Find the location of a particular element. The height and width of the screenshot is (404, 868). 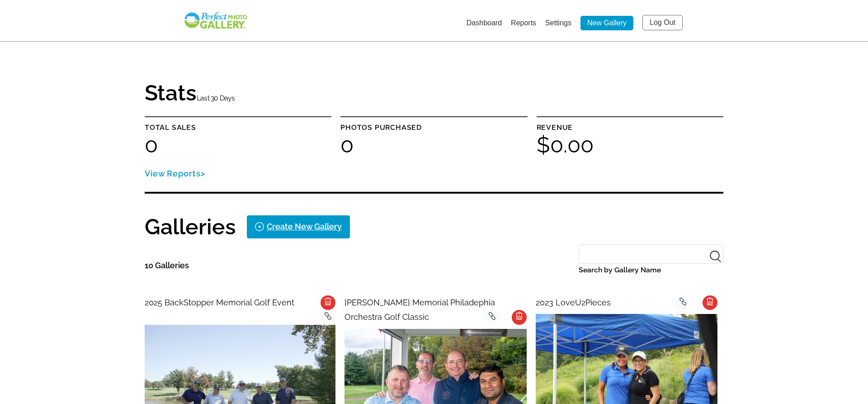

label: Search by Gallery Name is located at coordinates (651, 270).